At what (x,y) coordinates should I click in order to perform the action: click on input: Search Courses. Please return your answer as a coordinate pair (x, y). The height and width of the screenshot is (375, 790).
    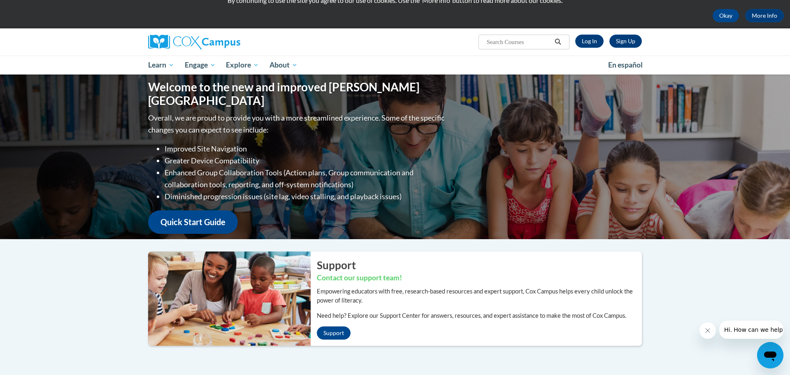
    Looking at the image, I should click on (519, 42).